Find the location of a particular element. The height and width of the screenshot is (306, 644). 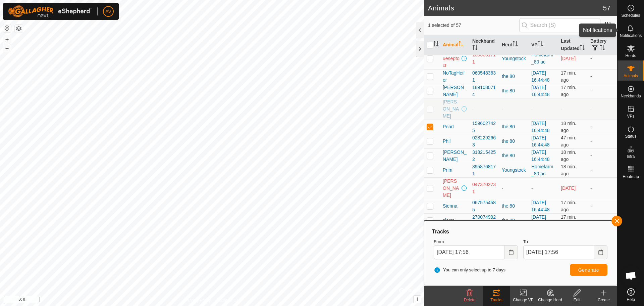

img: Gallagher Logo is located at coordinates (50, 11).